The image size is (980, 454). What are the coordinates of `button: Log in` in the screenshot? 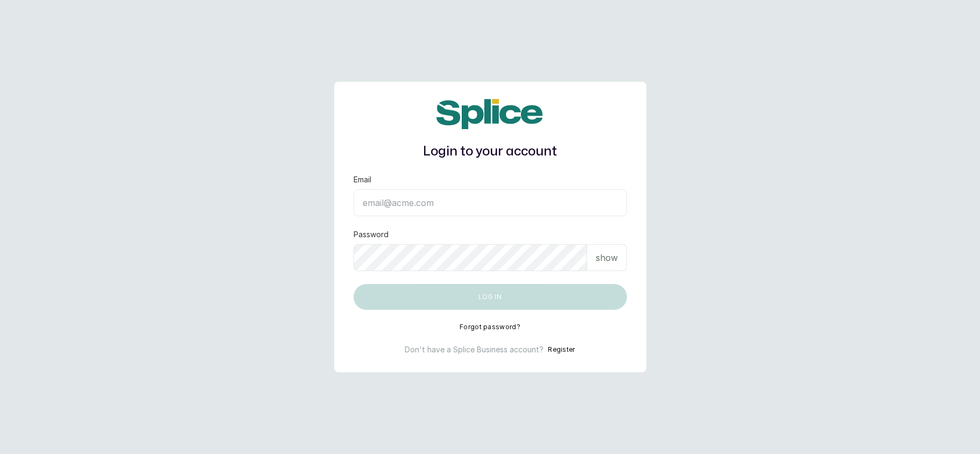 It's located at (490, 297).